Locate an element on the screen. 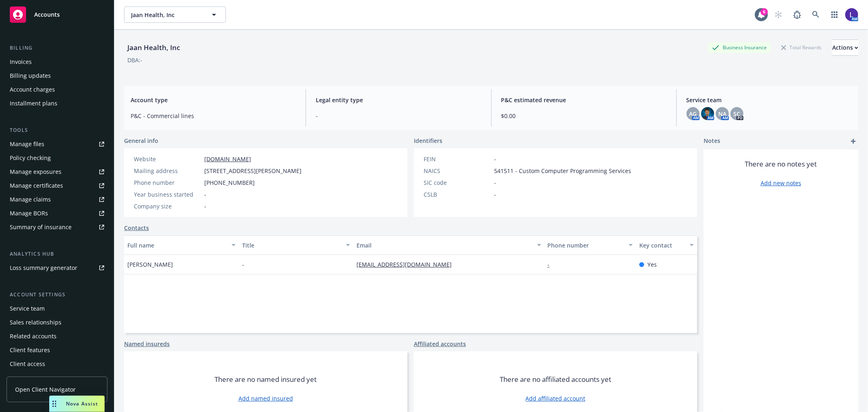  div: Policy checking is located at coordinates (30, 158).